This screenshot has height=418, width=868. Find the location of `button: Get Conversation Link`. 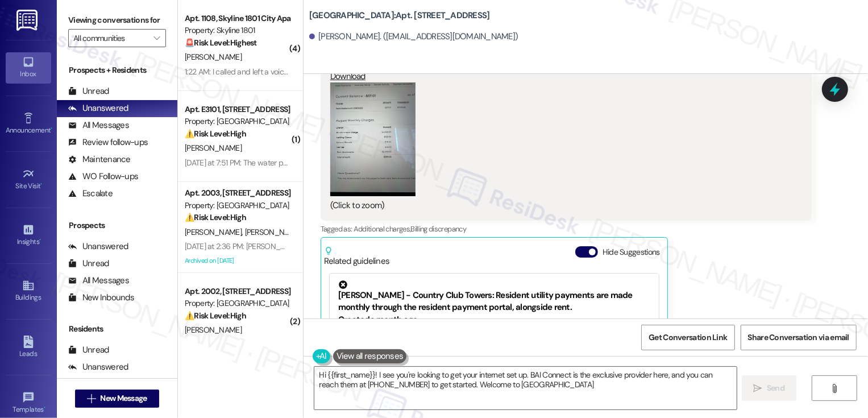

button: Get Conversation Link is located at coordinates (688, 338).